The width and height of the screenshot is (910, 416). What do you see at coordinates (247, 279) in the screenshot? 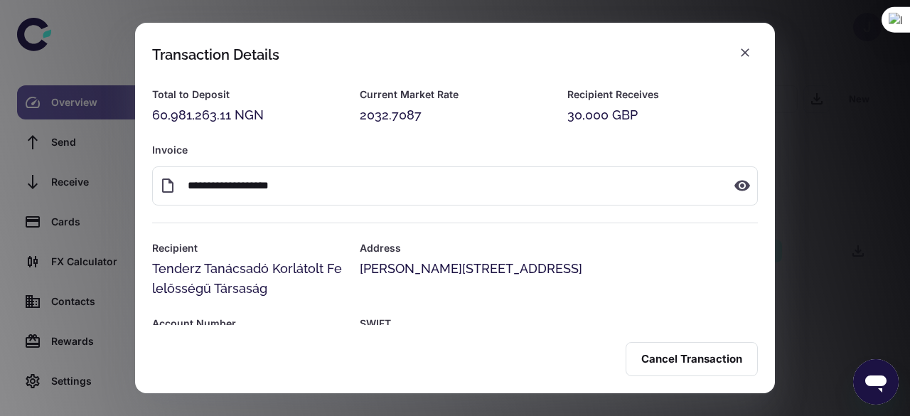
I see `div: Tenderz Tanácsadó Korlátolt Felelősségű Társaság` at bounding box center [247, 279].